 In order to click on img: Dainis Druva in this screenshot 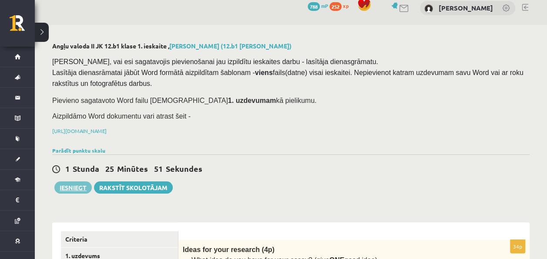, I will do `click(429, 9)`.